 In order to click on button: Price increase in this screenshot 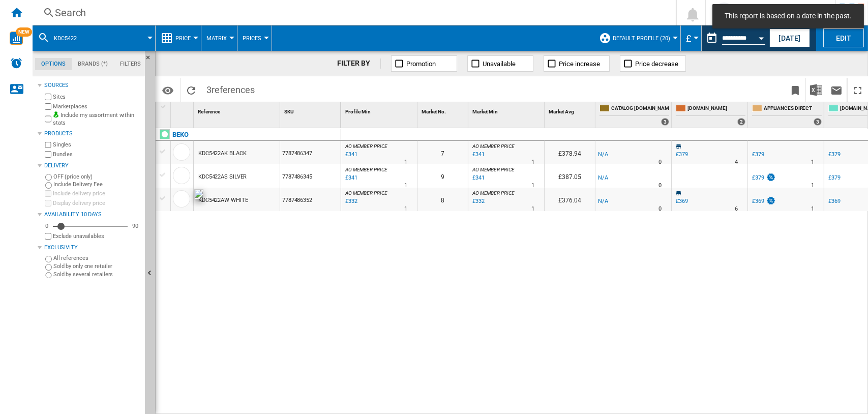, I will do `click(576, 64)`.